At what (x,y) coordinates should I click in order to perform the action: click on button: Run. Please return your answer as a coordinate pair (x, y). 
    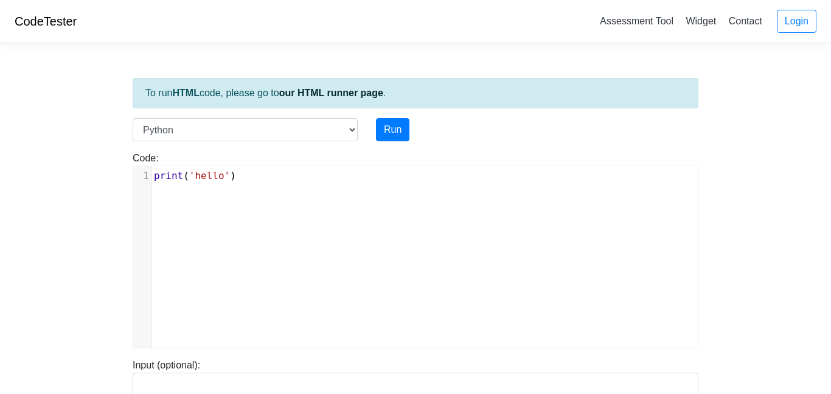
    Looking at the image, I should click on (392, 130).